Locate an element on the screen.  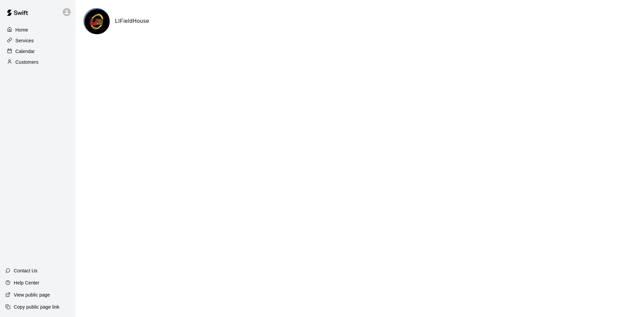
div: Services is located at coordinates (38, 41).